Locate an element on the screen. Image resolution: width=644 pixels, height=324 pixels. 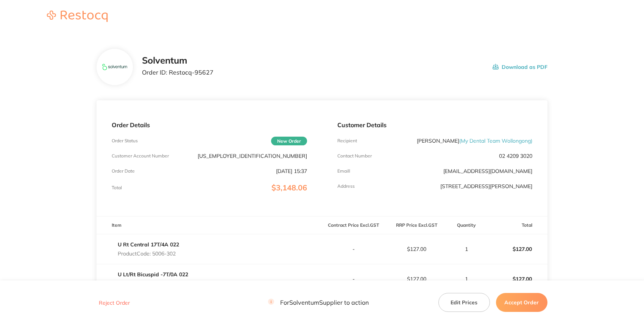
a: U Rt Central 17T/4A 022 is located at coordinates (148, 245).